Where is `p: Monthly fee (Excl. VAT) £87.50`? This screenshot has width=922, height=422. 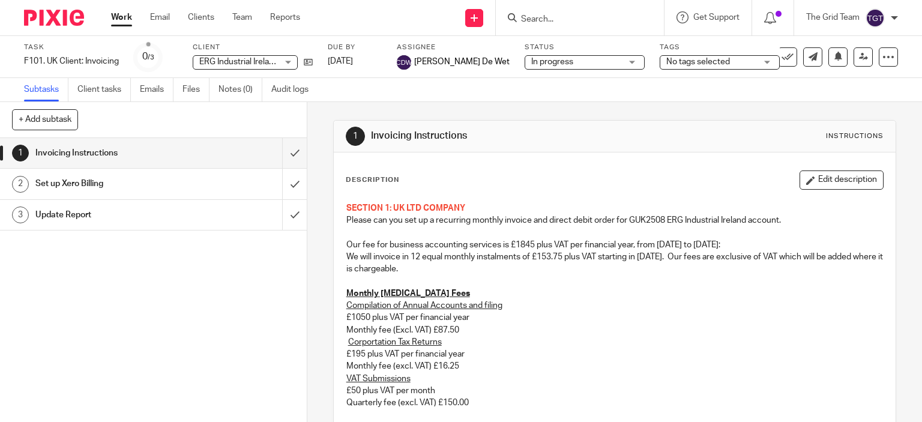 p: Monthly fee (Excl. VAT) £87.50 is located at coordinates (615, 330).